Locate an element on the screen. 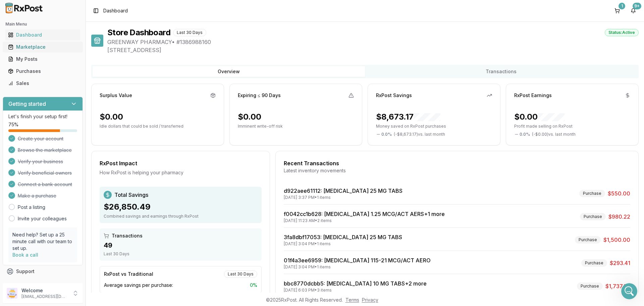  div: RxPost Impact is located at coordinates (181, 164).